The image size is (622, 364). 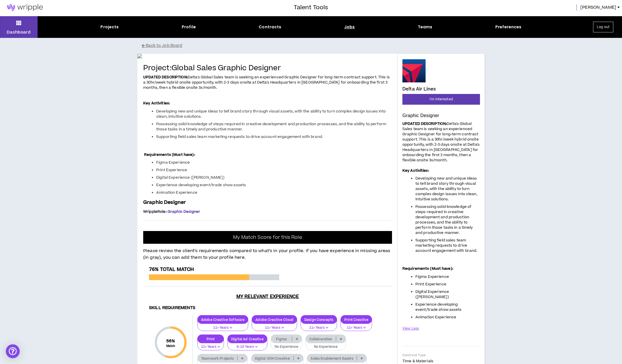 I want to click on div: Teams, so click(x=425, y=27).